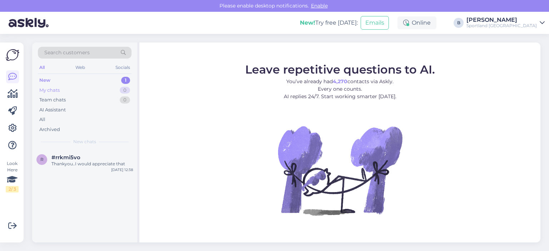 The image size is (549, 251). Describe the element at coordinates (12, 189) in the screenshot. I see `div: 2 / 3` at that location.